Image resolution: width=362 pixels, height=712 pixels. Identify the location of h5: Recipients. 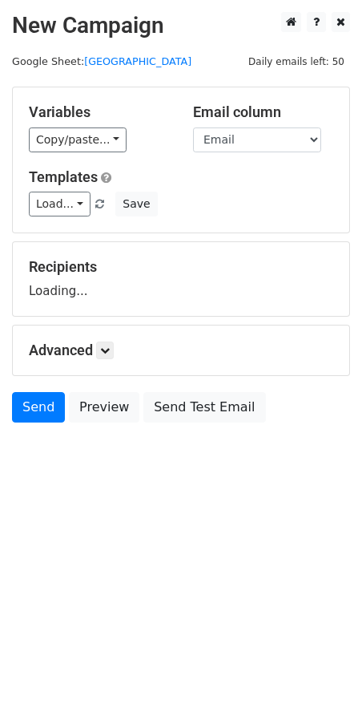
(181, 267).